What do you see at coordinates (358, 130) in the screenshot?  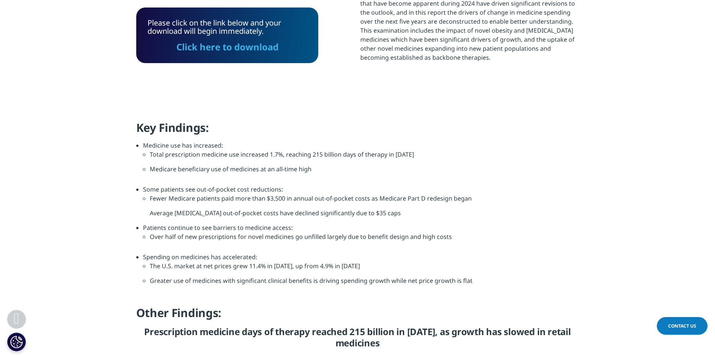 I see `h4: Key Findings:` at bounding box center [358, 130].